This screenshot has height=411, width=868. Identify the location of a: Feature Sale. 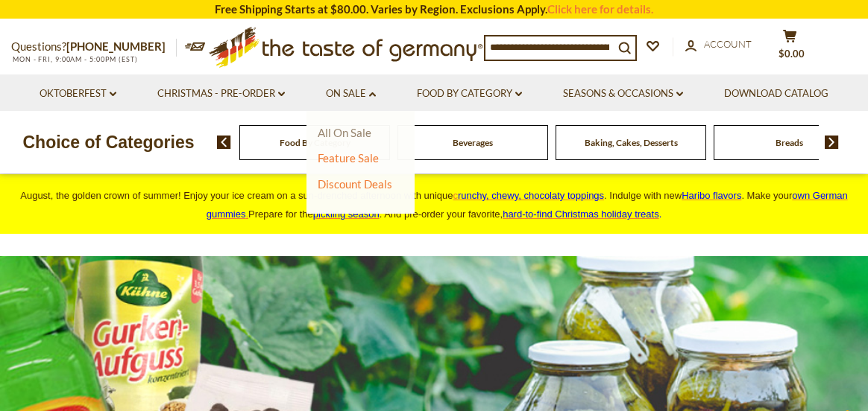
(349, 158).